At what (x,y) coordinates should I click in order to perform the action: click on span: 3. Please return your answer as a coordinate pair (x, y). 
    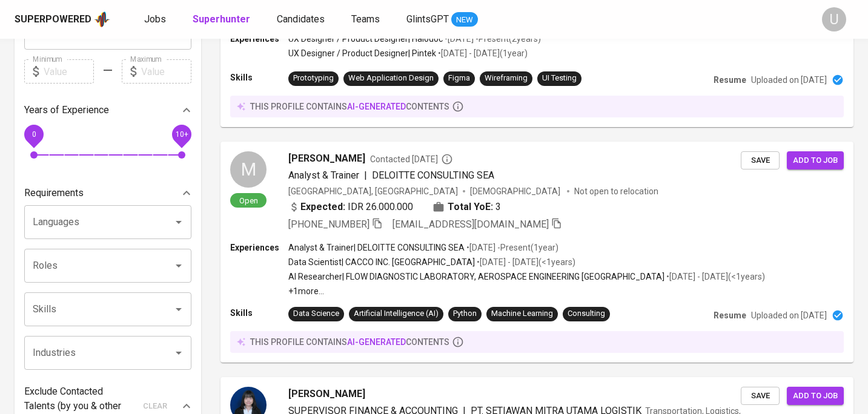
    Looking at the image, I should click on (498, 207).